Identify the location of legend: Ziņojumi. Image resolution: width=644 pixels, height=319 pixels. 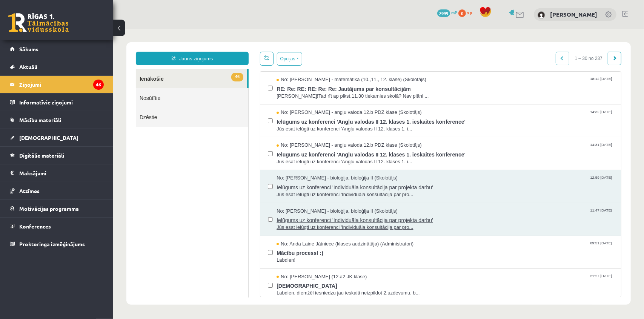
(61, 85).